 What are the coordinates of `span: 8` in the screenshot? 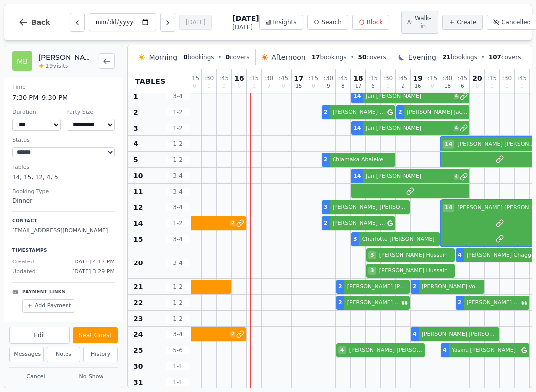 It's located at (343, 86).